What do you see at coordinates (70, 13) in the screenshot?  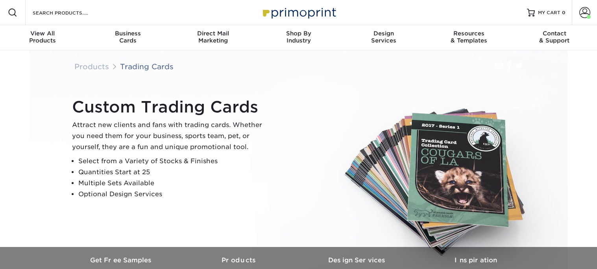 I see `input: SEARCH PRODUCTS.....` at bounding box center [70, 13].